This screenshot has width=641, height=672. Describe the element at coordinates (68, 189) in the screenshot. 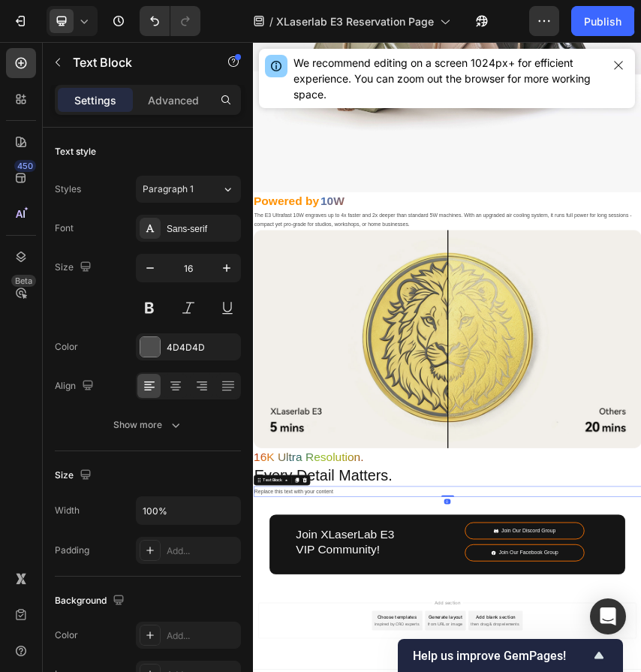

I see `div: Styles` at that location.